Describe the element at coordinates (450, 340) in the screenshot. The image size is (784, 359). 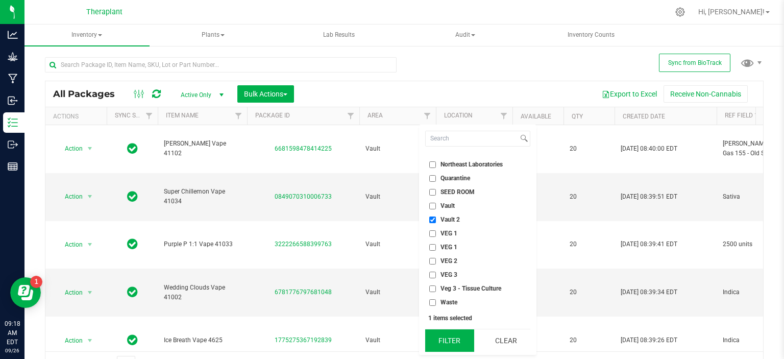
I see `button: Filter` at that location.